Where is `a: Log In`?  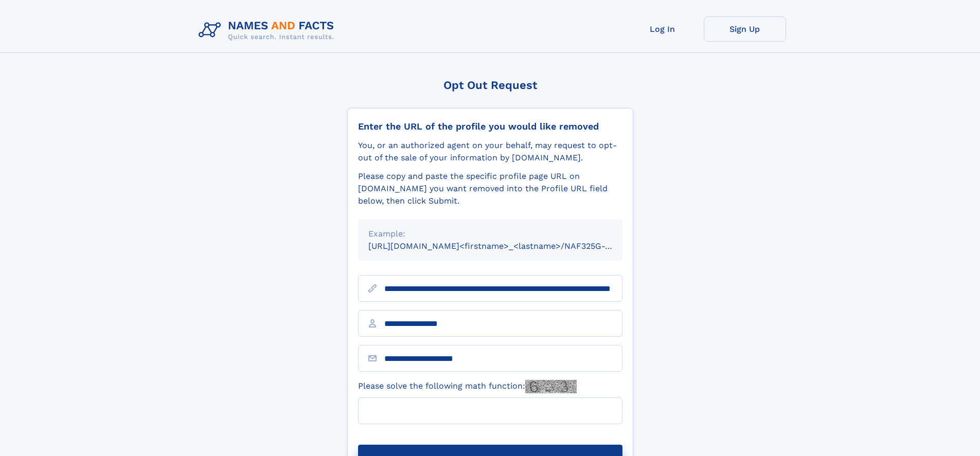 a: Log In is located at coordinates (662, 29).